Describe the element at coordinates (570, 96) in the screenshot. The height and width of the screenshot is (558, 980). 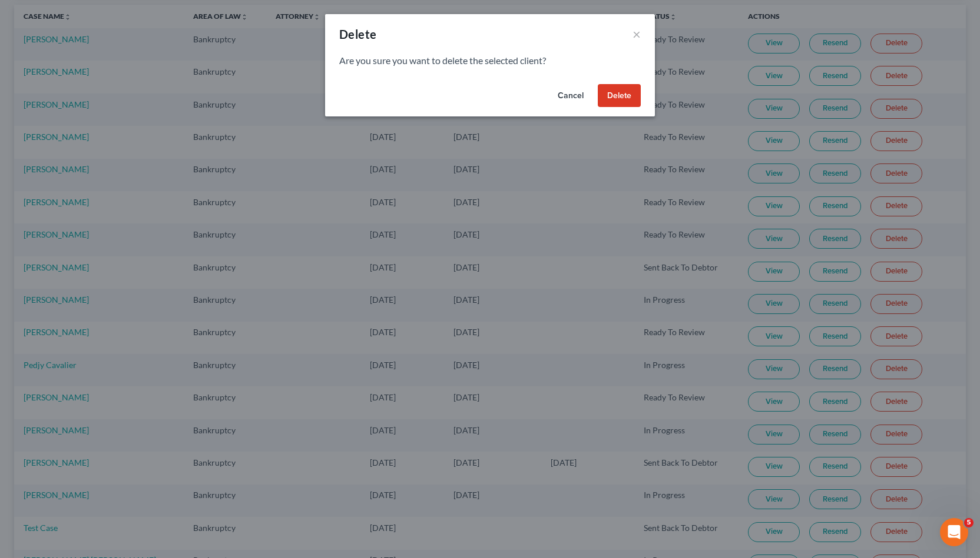
I see `button: Cancel` at that location.